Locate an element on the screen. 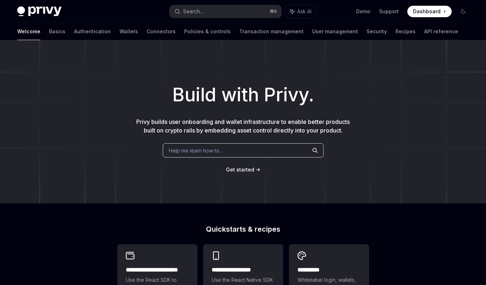  span: Get started is located at coordinates (240, 169).